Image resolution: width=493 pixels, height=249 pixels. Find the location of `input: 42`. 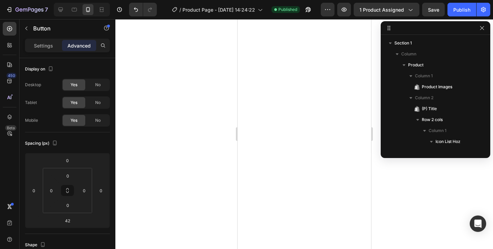

input: 42 is located at coordinates (67, 221).